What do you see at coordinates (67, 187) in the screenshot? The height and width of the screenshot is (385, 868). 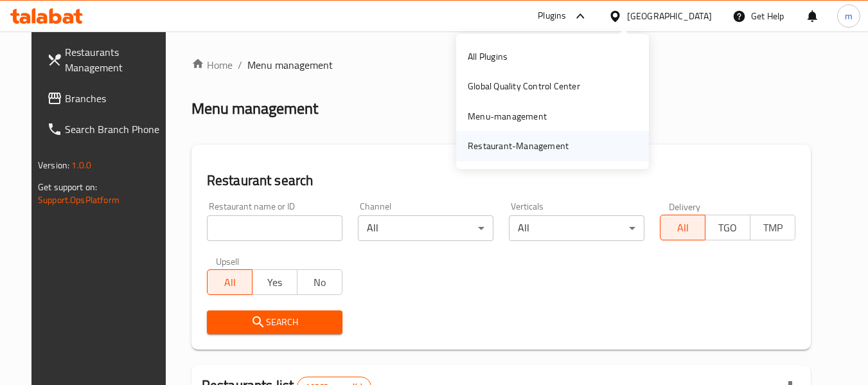 I see `span: Get support on:` at bounding box center [67, 187].